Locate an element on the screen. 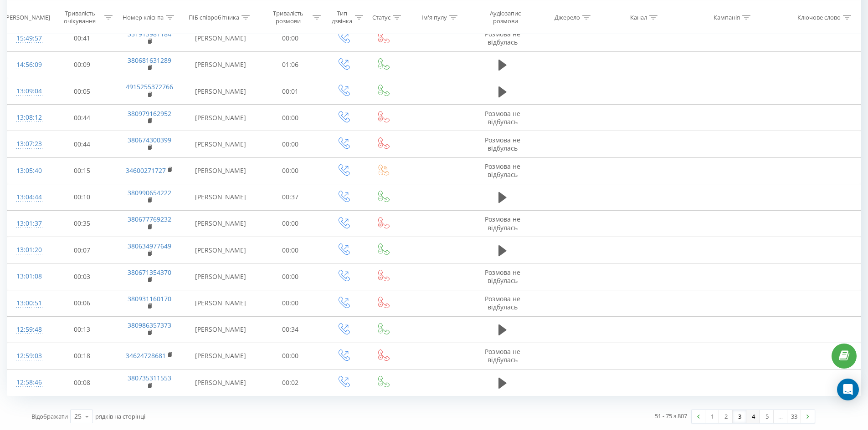 The height and width of the screenshot is (430, 868). a: 4 is located at coordinates (753, 417).